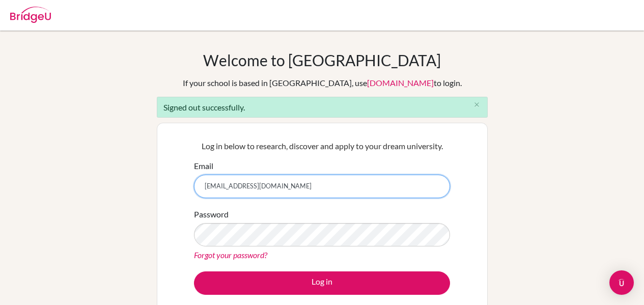 The image size is (644, 305). What do you see at coordinates (621, 283) in the screenshot?
I see `div: Open Intercom Messenger` at bounding box center [621, 283].